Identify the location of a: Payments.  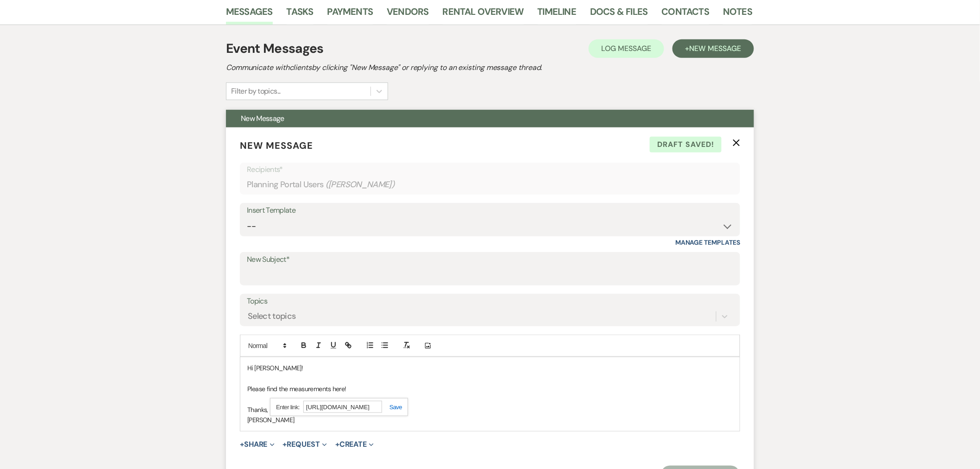
(350, 14).